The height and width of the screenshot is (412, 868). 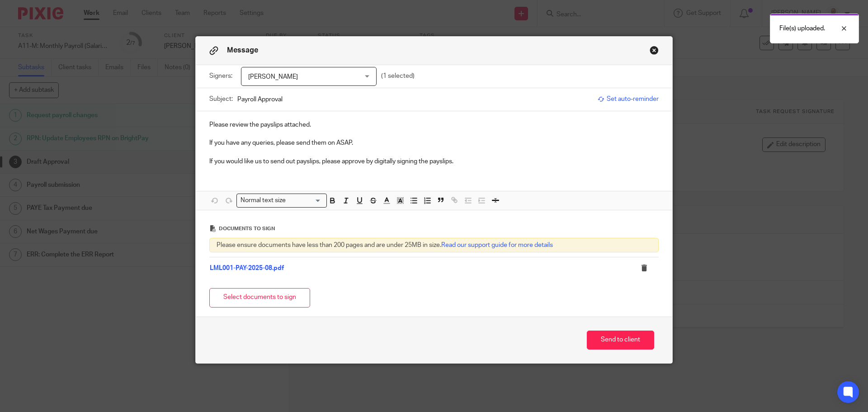 What do you see at coordinates (802, 28) in the screenshot?
I see `p: File(s) uploaded.` at bounding box center [802, 28].